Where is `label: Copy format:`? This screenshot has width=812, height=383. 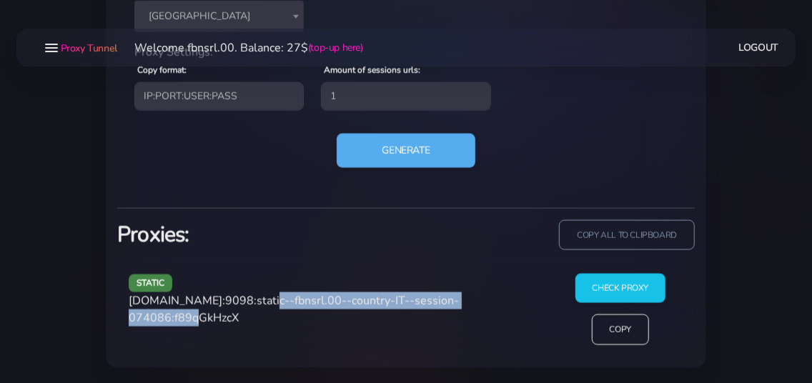
label: Copy format: is located at coordinates (162, 70).